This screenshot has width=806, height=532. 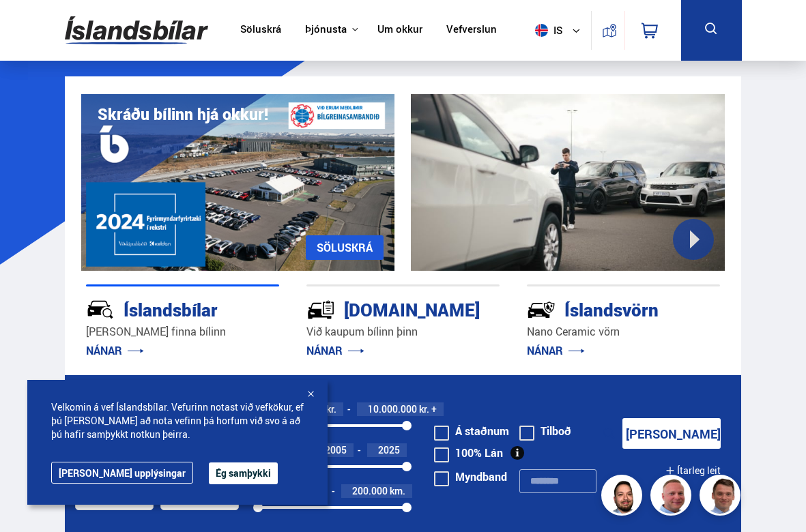 What do you see at coordinates (389, 450) in the screenshot?
I see `span: 2025` at bounding box center [389, 450].